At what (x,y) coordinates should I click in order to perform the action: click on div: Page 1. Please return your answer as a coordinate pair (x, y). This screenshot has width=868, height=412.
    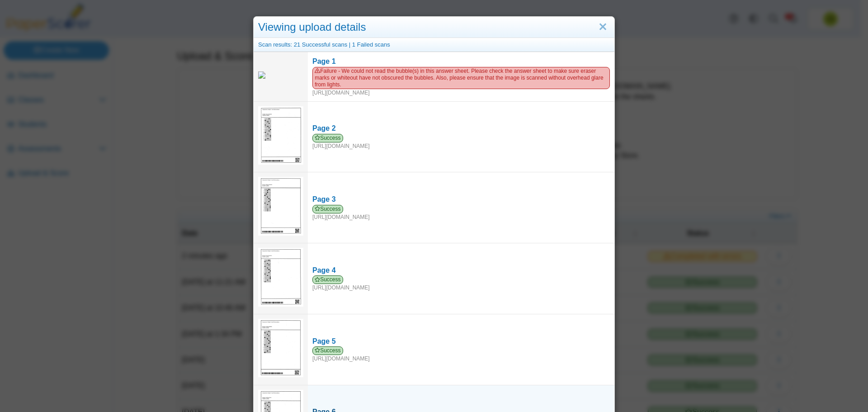
    Looking at the image, I should click on (461, 62).